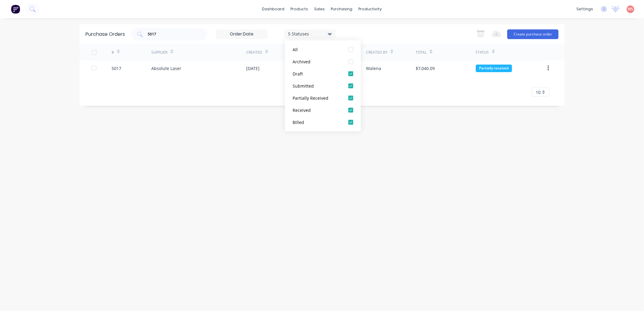  I want to click on div: Total, so click(421, 52).